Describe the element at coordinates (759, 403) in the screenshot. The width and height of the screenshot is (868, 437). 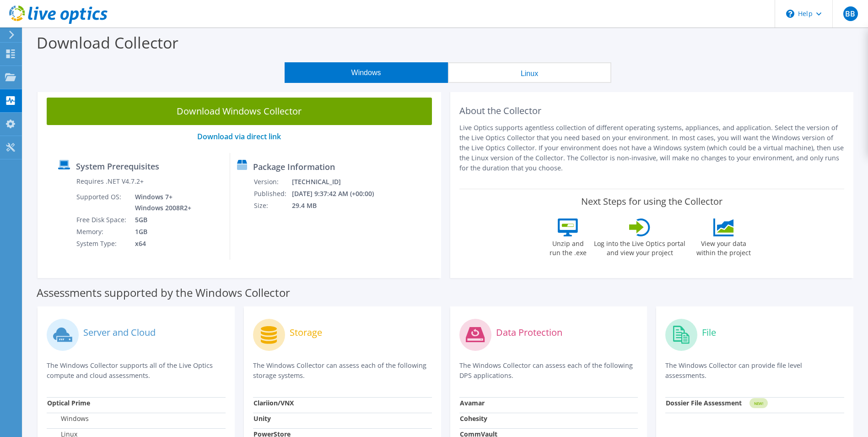
I see `tspan: NEW!` at that location.